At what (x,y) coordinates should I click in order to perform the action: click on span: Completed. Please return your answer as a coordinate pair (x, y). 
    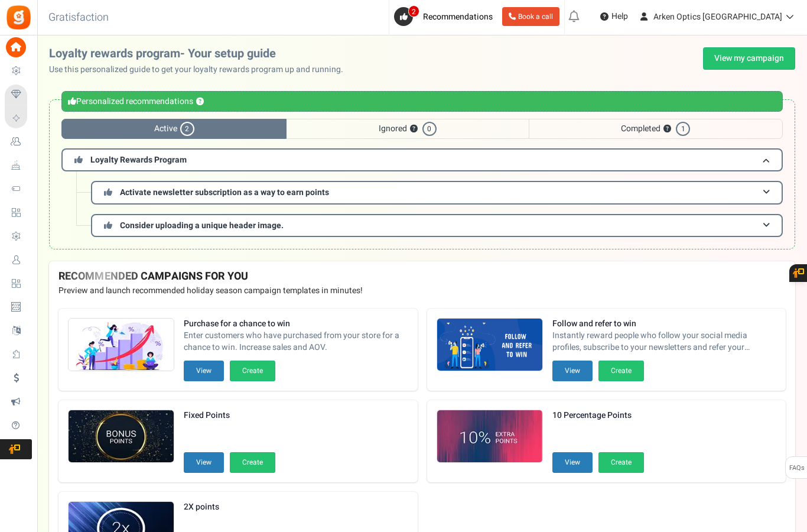
    Looking at the image, I should click on (656, 128).